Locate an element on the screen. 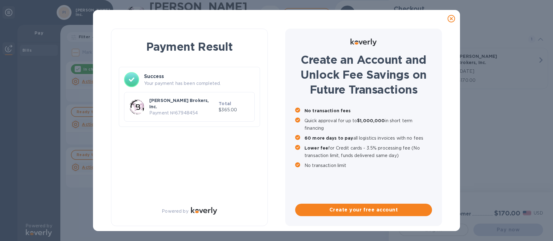  button: Create your free account is located at coordinates (364, 210).